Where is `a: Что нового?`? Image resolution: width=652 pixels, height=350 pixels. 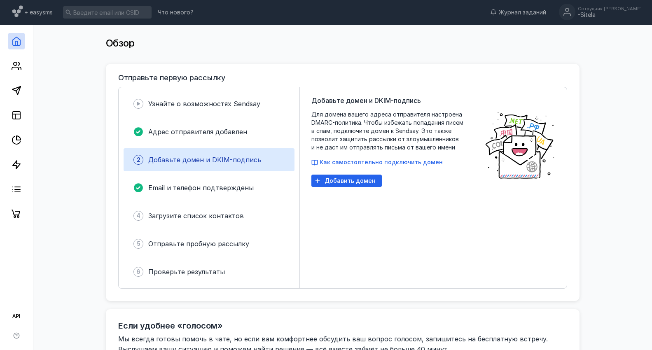 a: Что нового? is located at coordinates (175, 12).